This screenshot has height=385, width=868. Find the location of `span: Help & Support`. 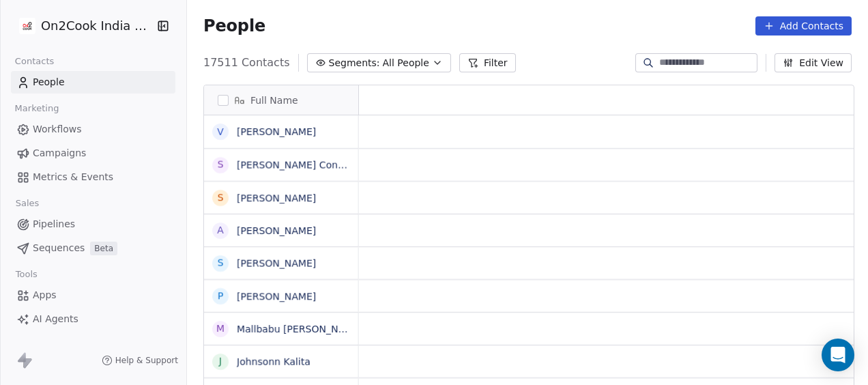

span: Help & Support is located at coordinates (147, 360).